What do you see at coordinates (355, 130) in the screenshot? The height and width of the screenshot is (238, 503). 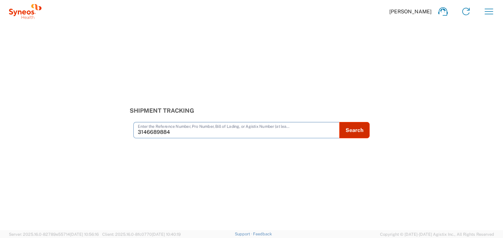 I see `button: Search` at bounding box center [355, 130].